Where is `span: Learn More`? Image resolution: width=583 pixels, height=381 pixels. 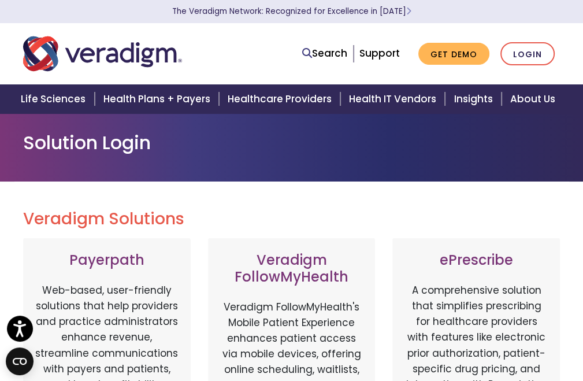
span: Learn More is located at coordinates (409, 11).